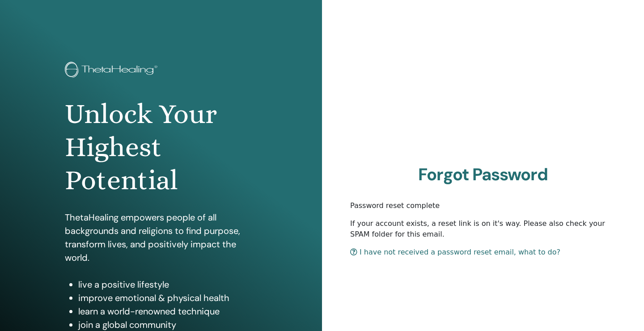 Image resolution: width=644 pixels, height=331 pixels. Describe the element at coordinates (161, 238) in the screenshot. I see `p: ThetaHealing empowers people of all backgrounds and religions to find purpose, transform lives, a...` at that location.